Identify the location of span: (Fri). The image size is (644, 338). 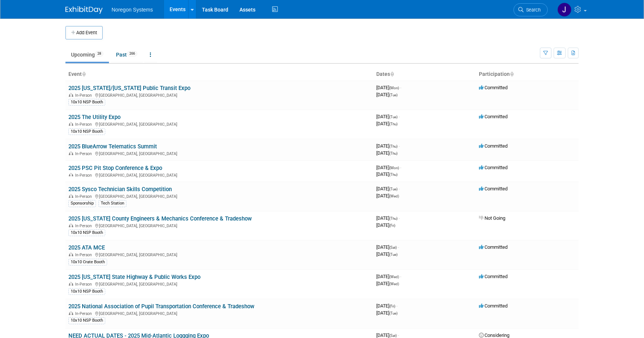
(393, 225).